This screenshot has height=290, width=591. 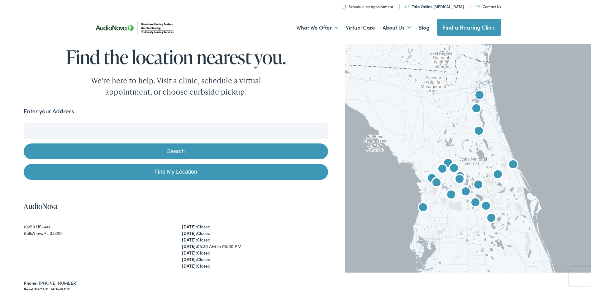 I want to click on a: Schedule an Appointment, so click(x=367, y=6).